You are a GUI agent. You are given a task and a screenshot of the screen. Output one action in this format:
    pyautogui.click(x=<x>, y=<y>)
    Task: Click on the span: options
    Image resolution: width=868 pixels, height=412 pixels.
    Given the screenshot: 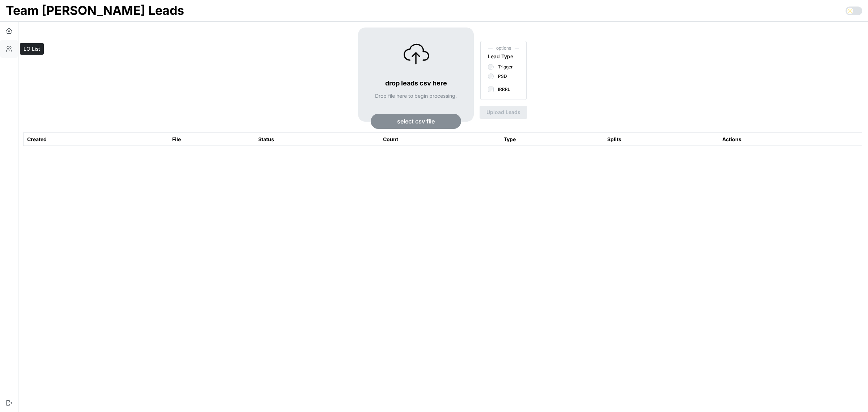 What is the action you would take?
    pyautogui.click(x=503, y=48)
    